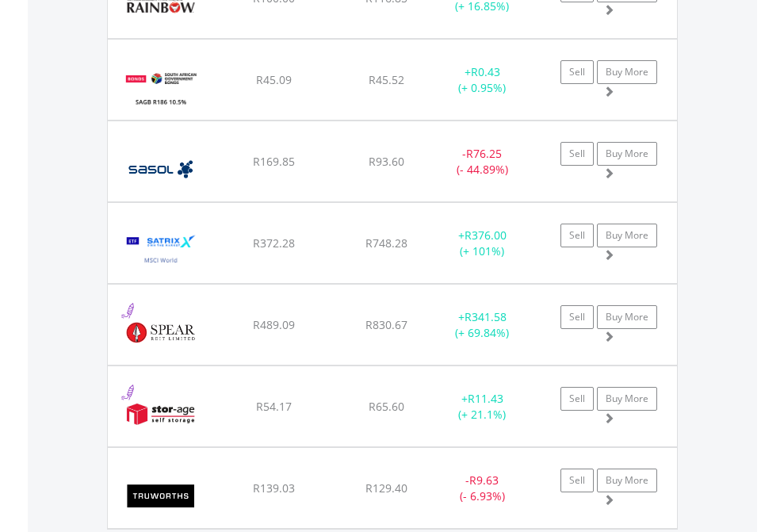 This screenshot has height=532, width=784. Describe the element at coordinates (482, 488) in the screenshot. I see `div: - (- 6.93%)` at that location.